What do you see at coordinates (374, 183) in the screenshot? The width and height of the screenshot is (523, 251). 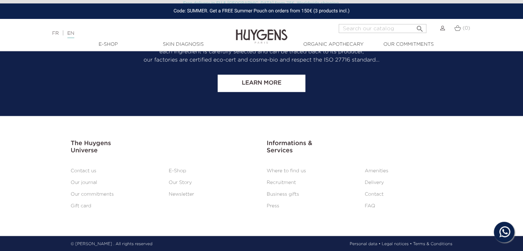 I see `a: Delivery` at bounding box center [374, 183].